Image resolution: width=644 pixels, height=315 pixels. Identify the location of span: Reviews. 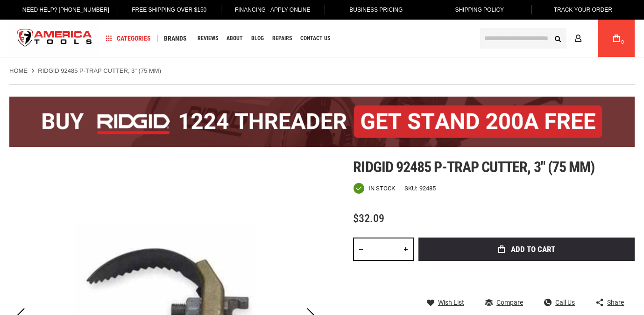
(208, 38).